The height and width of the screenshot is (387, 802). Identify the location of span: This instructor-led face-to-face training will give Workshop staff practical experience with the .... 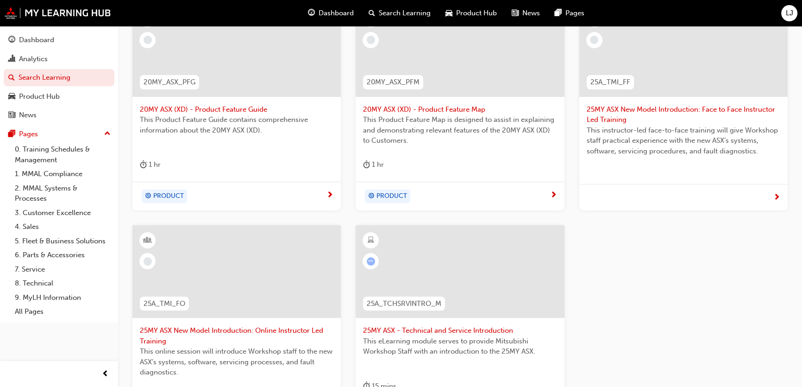
(683, 141).